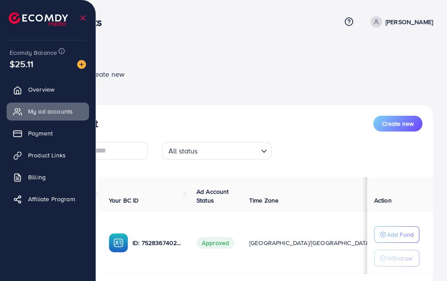  Describe the element at coordinates (183, 151) in the screenshot. I see `span: All status` at that location.